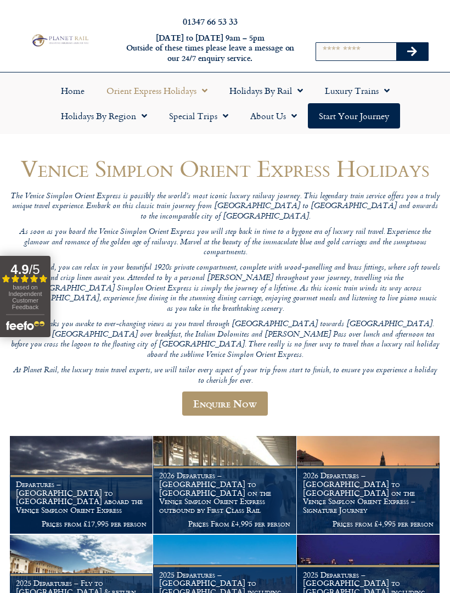 This screenshot has height=593, width=450. What do you see at coordinates (412, 52) in the screenshot?
I see `button: Search` at bounding box center [412, 52].